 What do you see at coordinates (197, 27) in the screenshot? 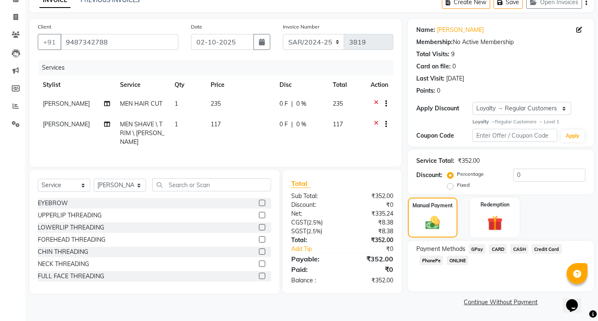
I see `label: Date` at bounding box center [197, 27].